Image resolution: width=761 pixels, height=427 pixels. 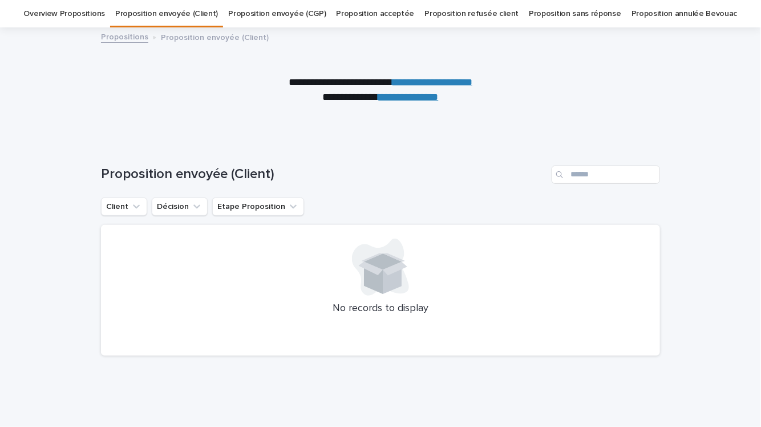 What do you see at coordinates (215, 37) in the screenshot?
I see `p: Proposition envoyée (Client)` at bounding box center [215, 37].